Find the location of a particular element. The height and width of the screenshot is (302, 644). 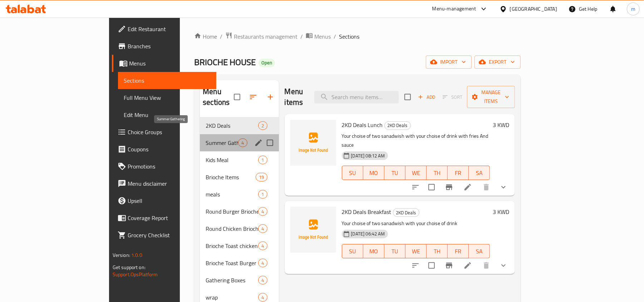

a: Choice Groups is located at coordinates (164, 132).